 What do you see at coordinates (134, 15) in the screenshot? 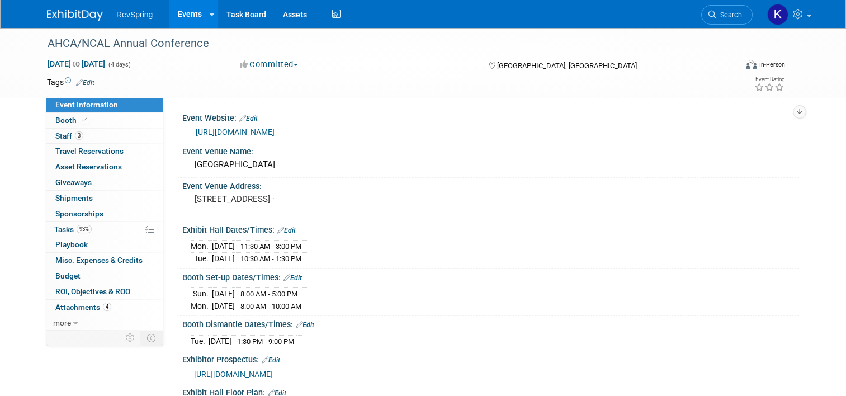
I see `span: RevSpring` at bounding box center [134, 15].